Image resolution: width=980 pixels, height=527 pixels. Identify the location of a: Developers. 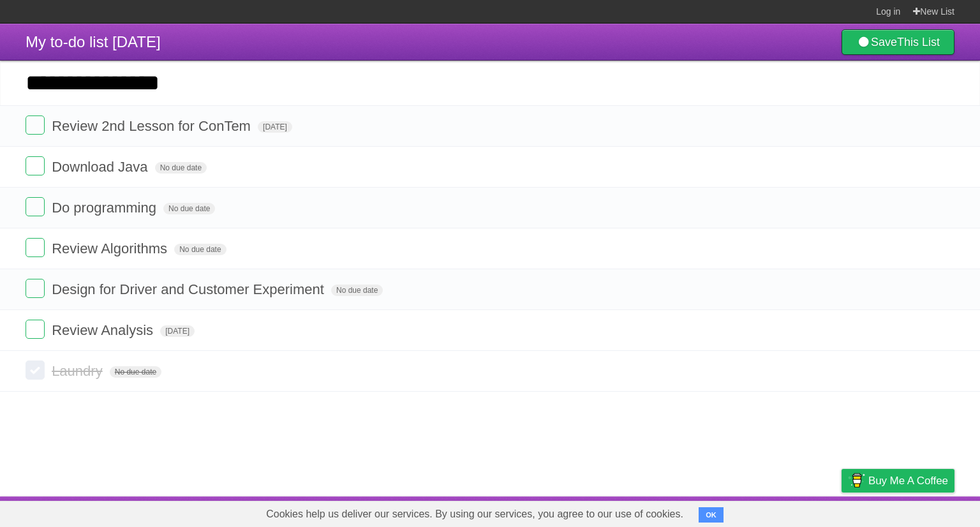
(740, 512).